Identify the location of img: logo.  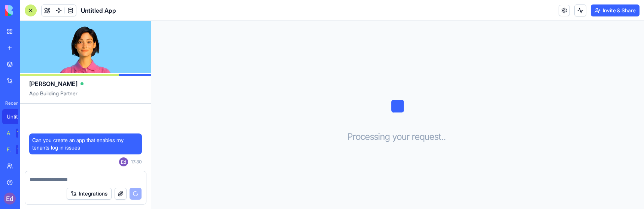
(29, 10).